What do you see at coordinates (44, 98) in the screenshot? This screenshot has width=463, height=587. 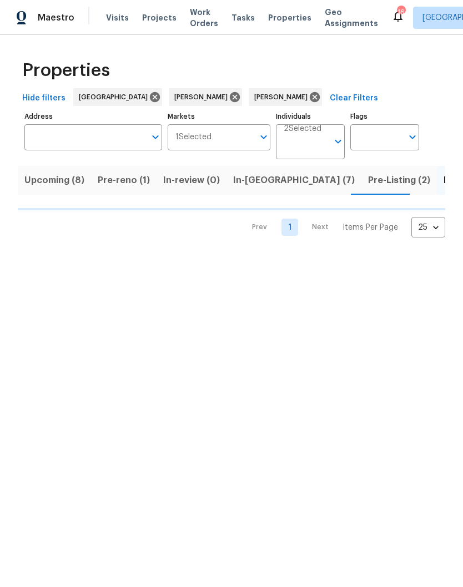 I see `button: Hide filters` at bounding box center [44, 98].